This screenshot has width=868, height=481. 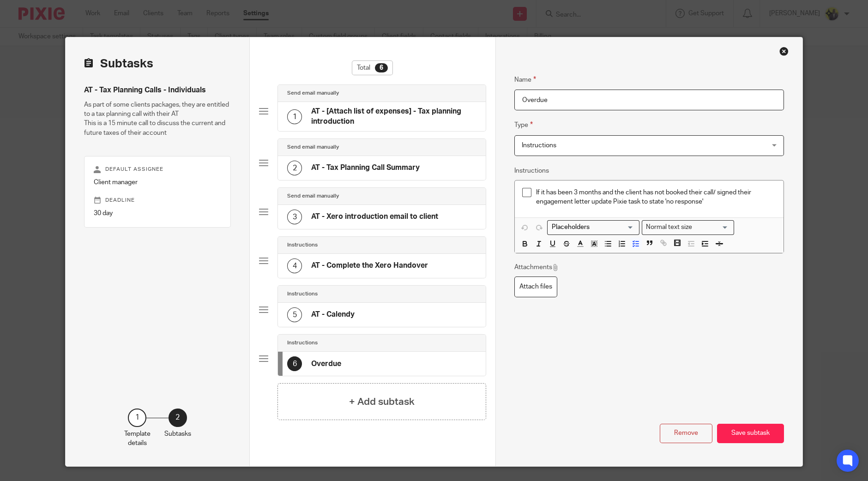 What do you see at coordinates (382, 402) in the screenshot?
I see `h4: + Add subtask` at bounding box center [382, 402].